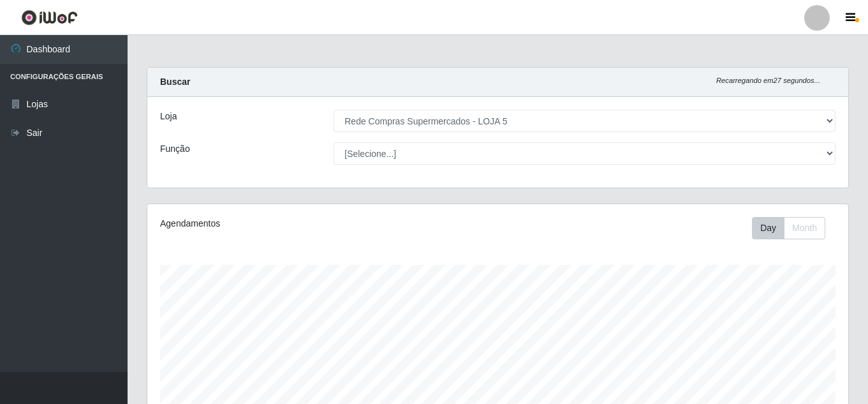  Describe the element at coordinates (174, 149) in the screenshot. I see `label: Função` at that location.